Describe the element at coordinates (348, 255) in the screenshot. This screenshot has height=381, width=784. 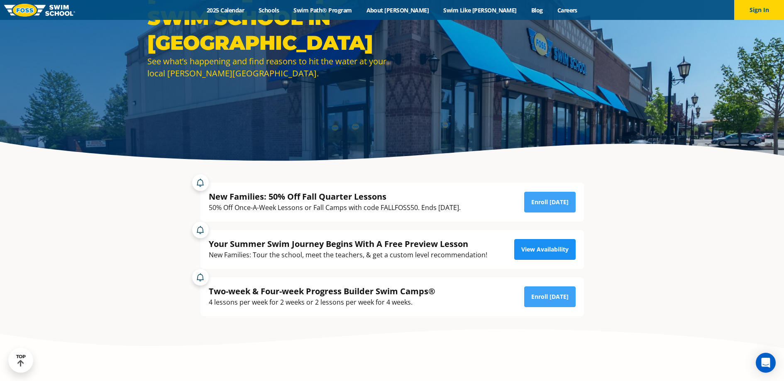
I see `div: New Families: Tour the school, meet the teachers, & get a custom level recommendation!` at that location.